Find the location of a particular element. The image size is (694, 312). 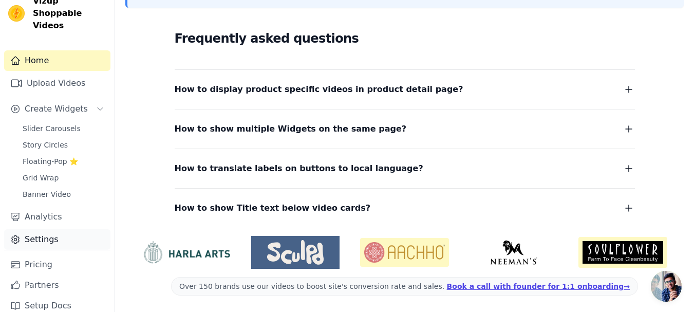

img: Sculpd US is located at coordinates (295, 252).